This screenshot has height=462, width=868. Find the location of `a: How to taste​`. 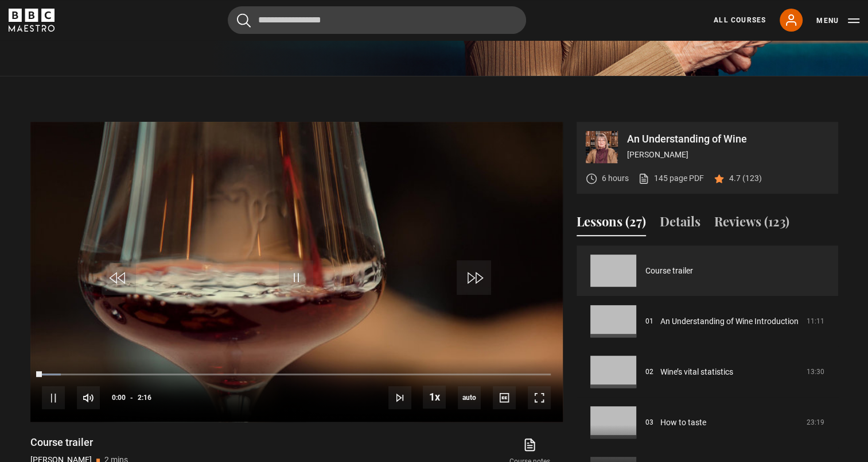

a: How to taste​ is located at coordinates (683, 422).